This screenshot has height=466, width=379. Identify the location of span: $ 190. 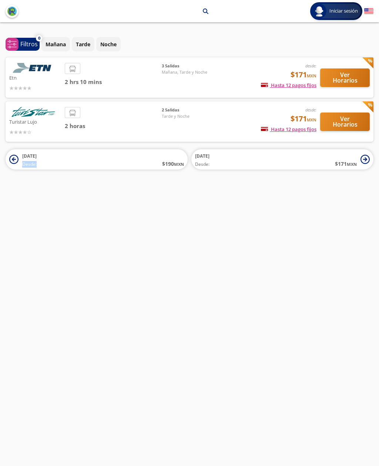
(173, 163).